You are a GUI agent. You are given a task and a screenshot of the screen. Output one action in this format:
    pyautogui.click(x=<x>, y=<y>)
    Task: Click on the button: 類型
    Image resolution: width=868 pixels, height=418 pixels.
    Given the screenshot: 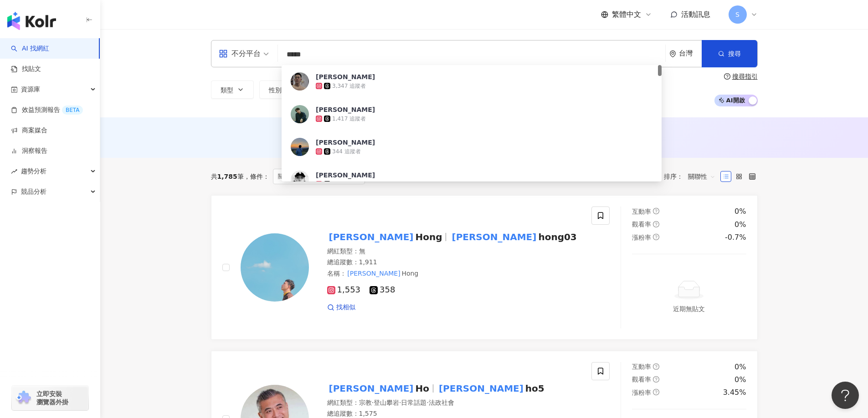 What is the action you would take?
    pyautogui.click(x=232, y=89)
    